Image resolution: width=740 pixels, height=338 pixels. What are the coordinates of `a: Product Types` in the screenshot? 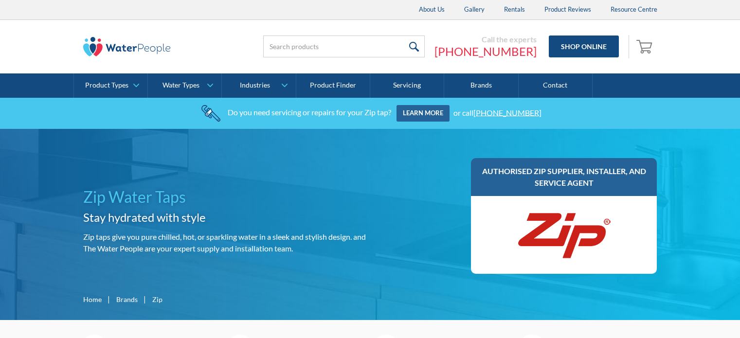 It's located at (110, 86).